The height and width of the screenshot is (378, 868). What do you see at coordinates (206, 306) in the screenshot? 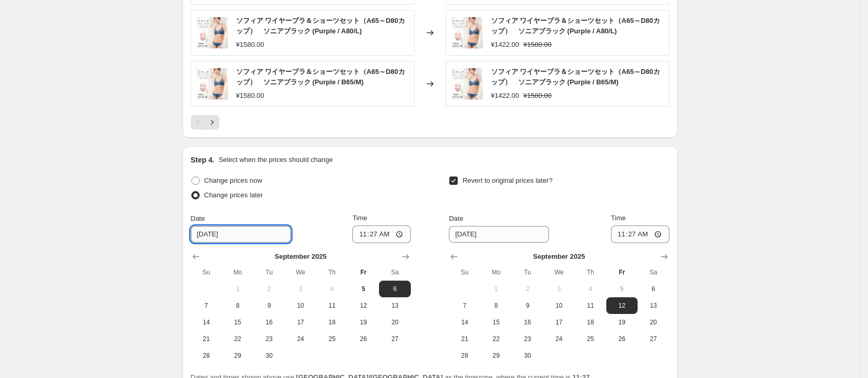
I see `span: 7` at bounding box center [206, 306].